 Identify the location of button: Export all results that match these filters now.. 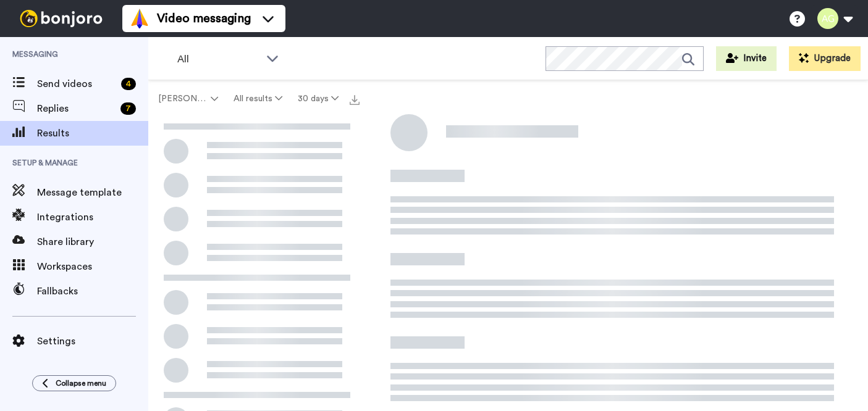
(355, 99).